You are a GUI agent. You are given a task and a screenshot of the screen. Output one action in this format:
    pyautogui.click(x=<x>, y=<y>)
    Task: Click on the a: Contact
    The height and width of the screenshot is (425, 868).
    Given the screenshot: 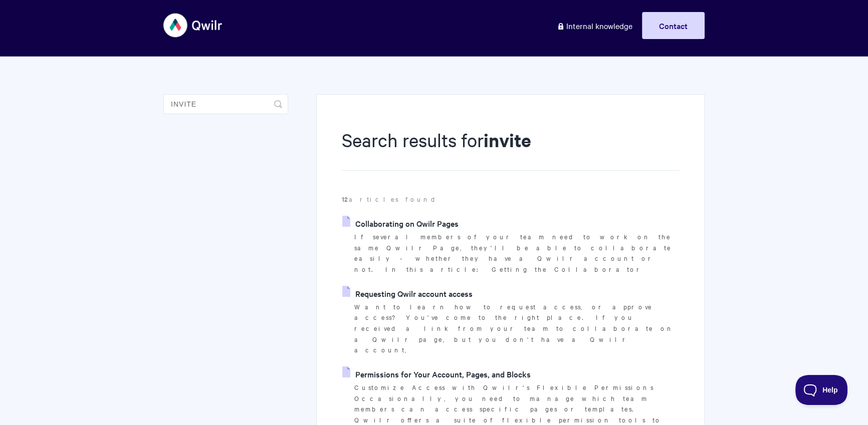 What is the action you would take?
    pyautogui.click(x=673, y=25)
    